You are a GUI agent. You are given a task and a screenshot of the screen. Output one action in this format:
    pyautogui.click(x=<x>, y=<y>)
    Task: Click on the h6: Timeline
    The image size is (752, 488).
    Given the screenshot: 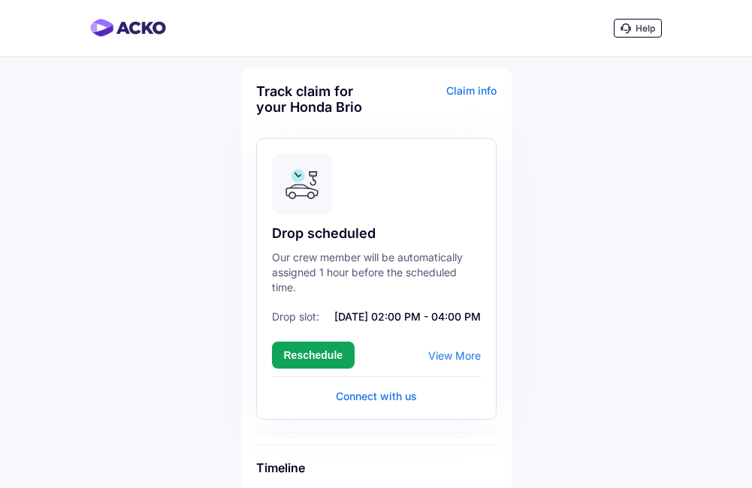 What is the action you would take?
    pyautogui.click(x=376, y=468)
    